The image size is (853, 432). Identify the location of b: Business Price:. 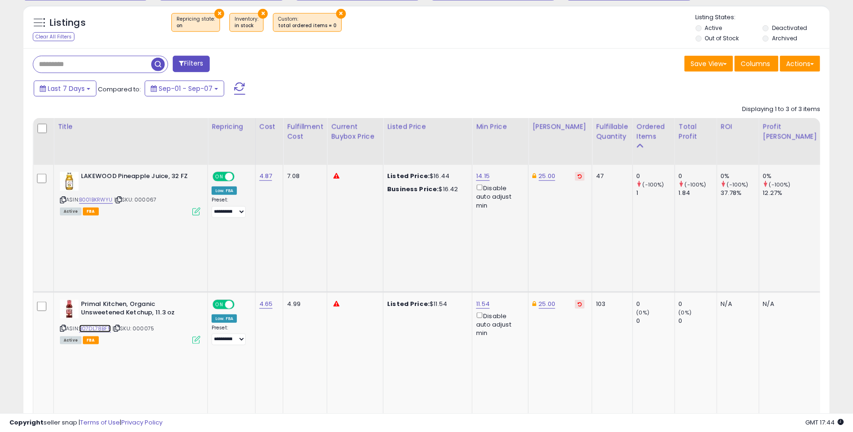
(413, 189).